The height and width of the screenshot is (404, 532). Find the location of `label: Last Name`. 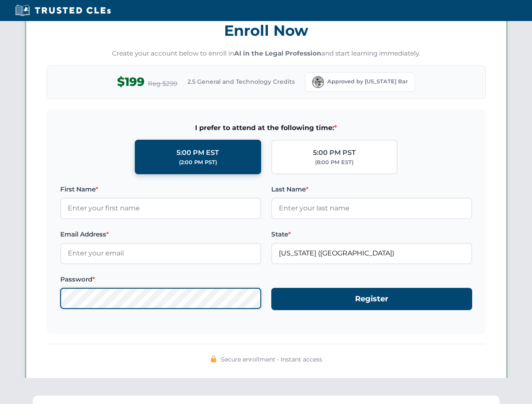

label: Last Name is located at coordinates (371, 189).